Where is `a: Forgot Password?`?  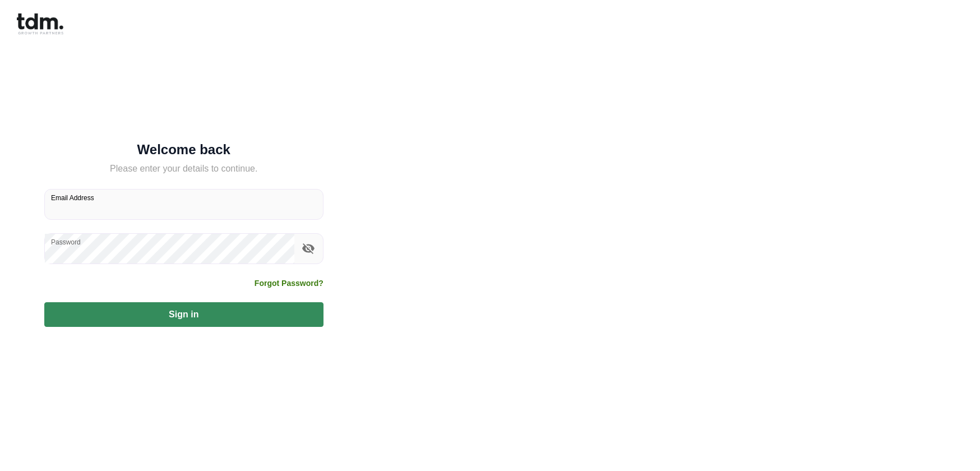 a: Forgot Password? is located at coordinates (288, 283).